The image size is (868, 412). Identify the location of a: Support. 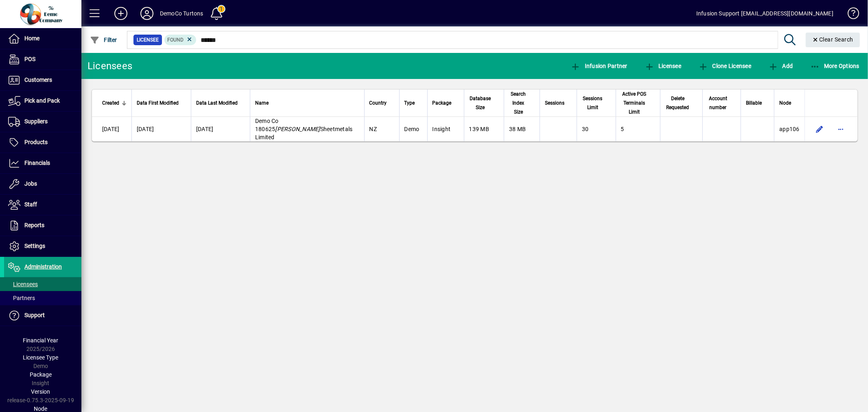
(43, 316).